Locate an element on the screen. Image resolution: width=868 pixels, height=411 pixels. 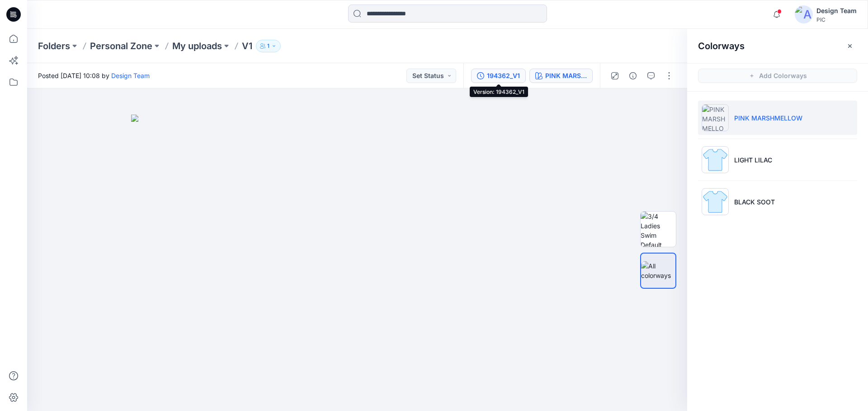
img: PINK MARSHMELLOW is located at coordinates (715, 118).